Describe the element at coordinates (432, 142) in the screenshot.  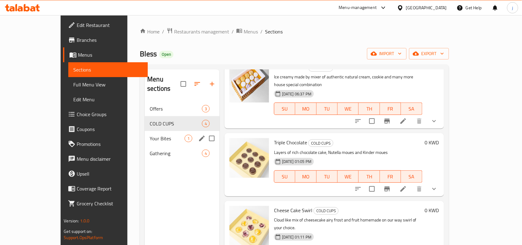
I see `h6: 0 KWD` at that location.